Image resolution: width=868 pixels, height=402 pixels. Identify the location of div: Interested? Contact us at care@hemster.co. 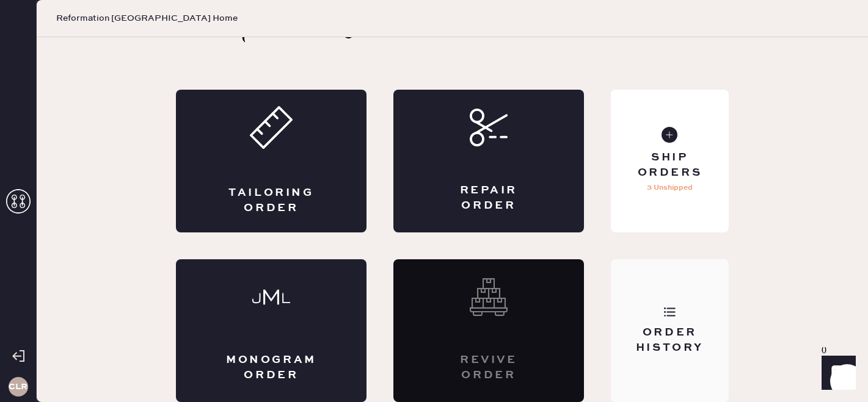
(489, 331).